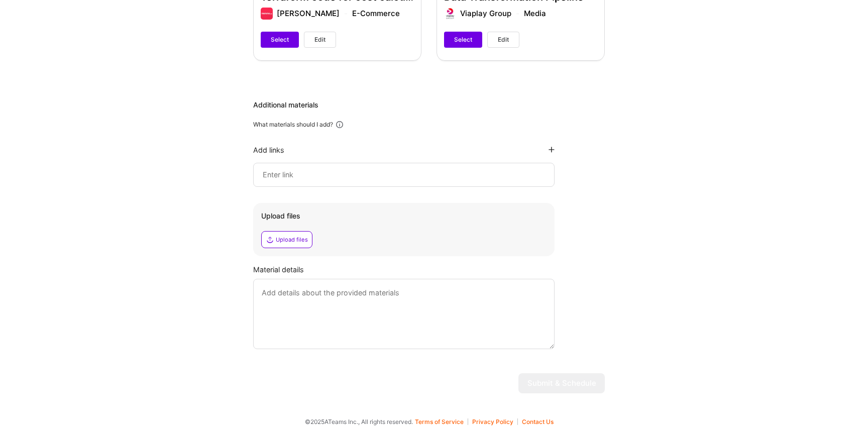  Describe the element at coordinates (562, 383) in the screenshot. I see `button: Submit & Schedule` at that location.